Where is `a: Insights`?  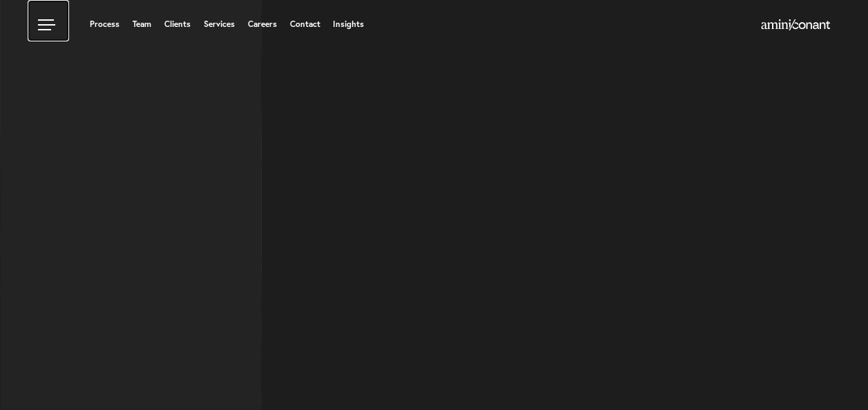 a: Insights is located at coordinates (348, 24).